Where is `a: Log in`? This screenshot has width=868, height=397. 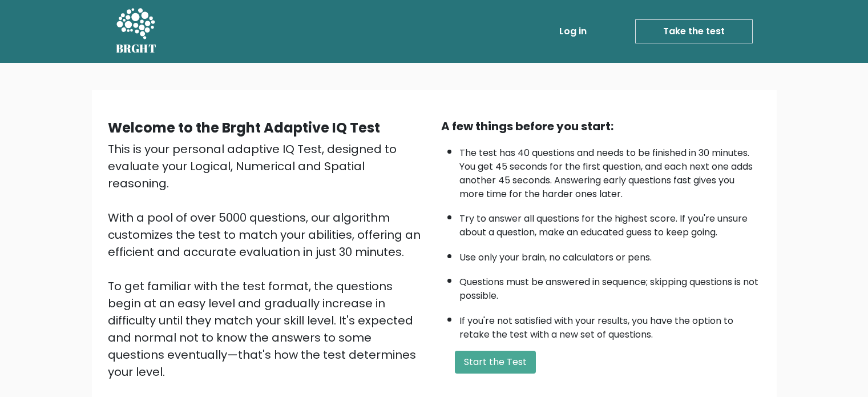 a: Log in is located at coordinates (573, 31).